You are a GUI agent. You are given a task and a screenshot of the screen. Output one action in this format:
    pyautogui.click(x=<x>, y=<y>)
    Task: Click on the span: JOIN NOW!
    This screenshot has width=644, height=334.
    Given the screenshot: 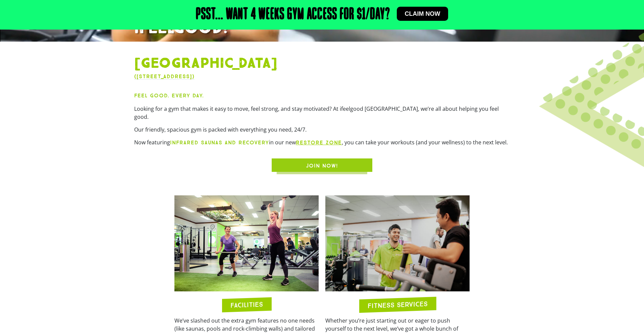 What is the action you would take?
    pyautogui.click(x=322, y=166)
    